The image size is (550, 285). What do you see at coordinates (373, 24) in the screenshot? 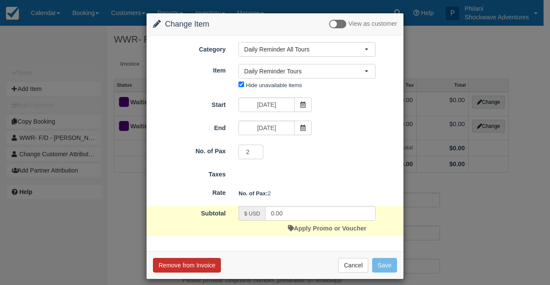
I see `span: View as customer` at bounding box center [373, 24].